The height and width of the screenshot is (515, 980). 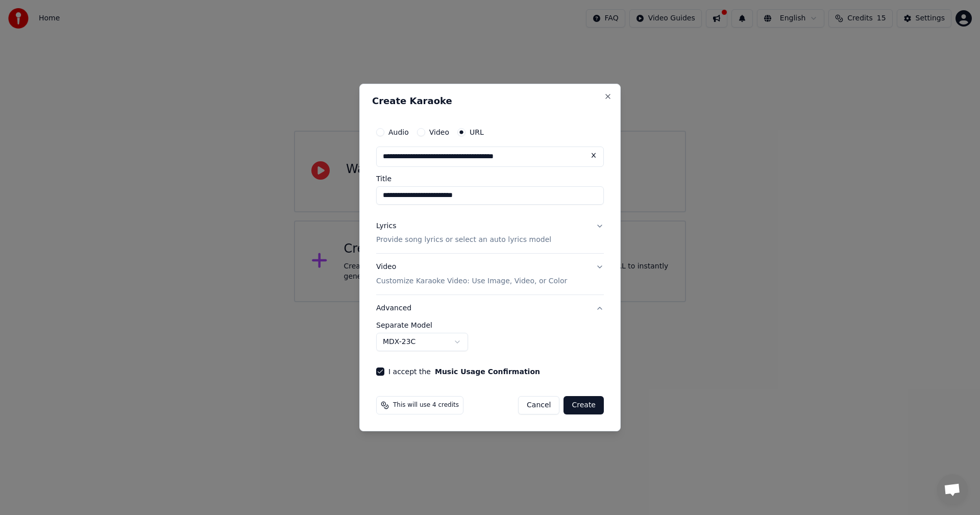 I want to click on button: Create, so click(x=584, y=405).